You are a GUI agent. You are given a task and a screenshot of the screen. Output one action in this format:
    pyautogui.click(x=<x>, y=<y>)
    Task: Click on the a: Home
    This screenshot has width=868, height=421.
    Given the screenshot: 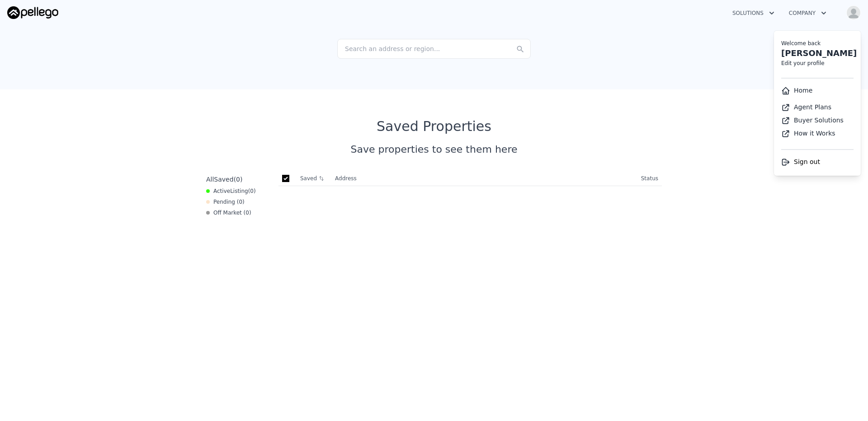 What is the action you would take?
    pyautogui.click(x=796, y=90)
    